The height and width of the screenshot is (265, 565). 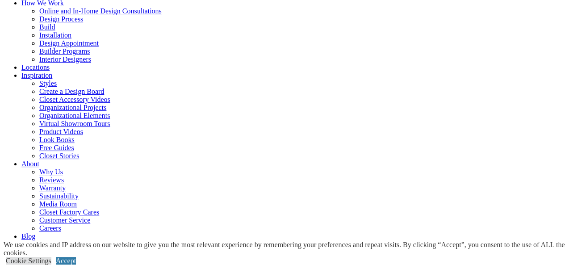 What do you see at coordinates (284, 249) in the screenshot?
I see `div: We use cookies and IP address on our website to give you the most relevant experience by remember...` at bounding box center [284, 249].